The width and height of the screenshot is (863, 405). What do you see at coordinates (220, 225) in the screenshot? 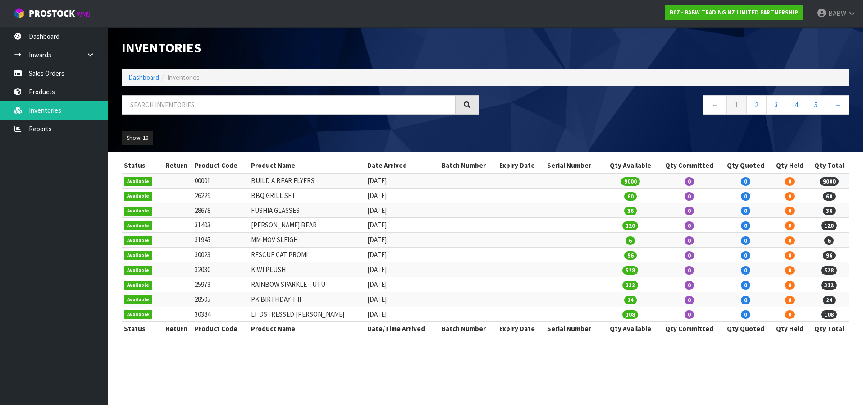
I see `td: 31403` at bounding box center [220, 225].